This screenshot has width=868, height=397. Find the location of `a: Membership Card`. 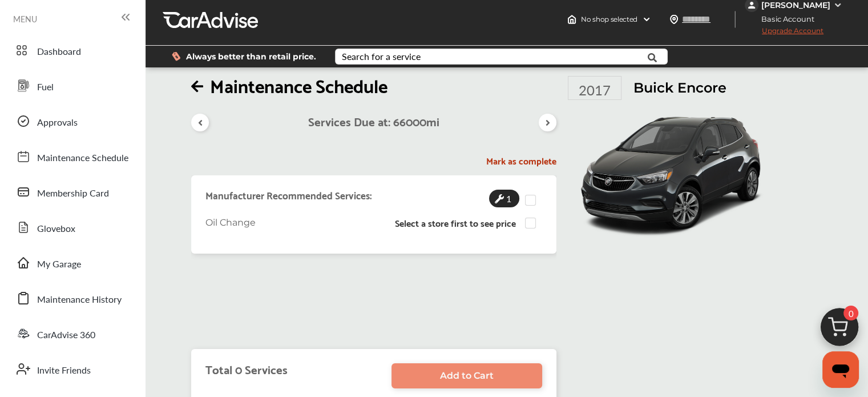

a: Membership Card is located at coordinates (72, 192).